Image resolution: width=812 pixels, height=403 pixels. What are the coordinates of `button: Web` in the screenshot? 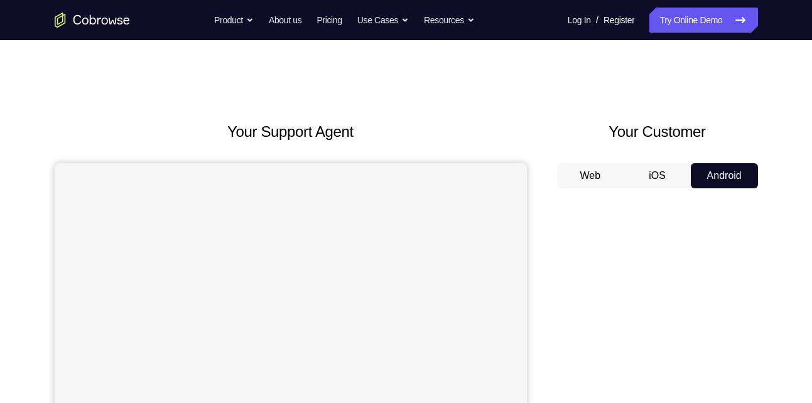 It's located at (590, 176).